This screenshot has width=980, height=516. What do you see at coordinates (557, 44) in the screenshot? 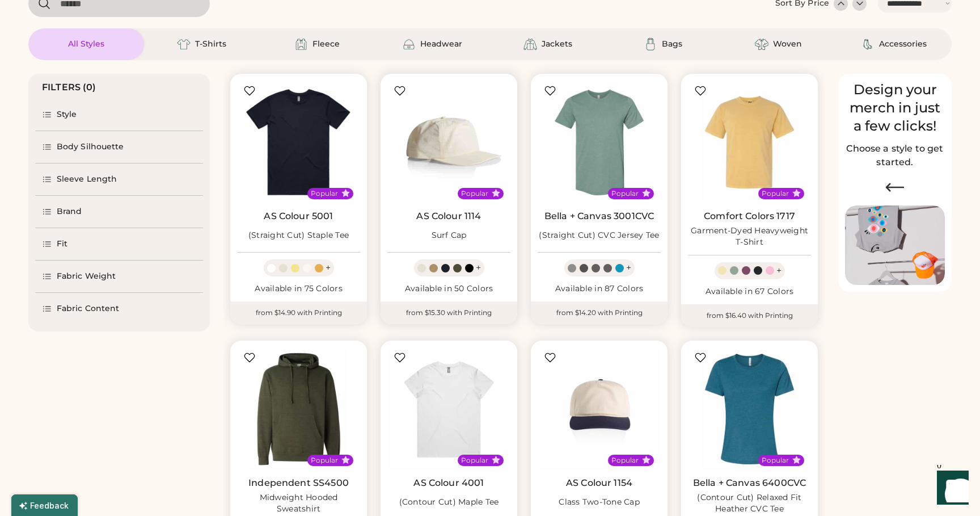
I see `div: Jackets` at bounding box center [557, 44].